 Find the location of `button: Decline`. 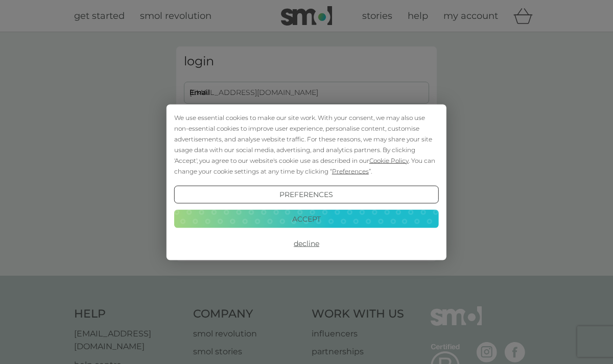

button: Decline is located at coordinates (306, 244).